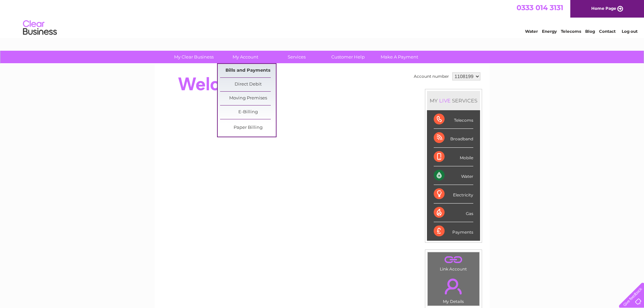 The width and height of the screenshot is (644, 308). Describe the element at coordinates (348, 57) in the screenshot. I see `a: Customer Help` at that location.